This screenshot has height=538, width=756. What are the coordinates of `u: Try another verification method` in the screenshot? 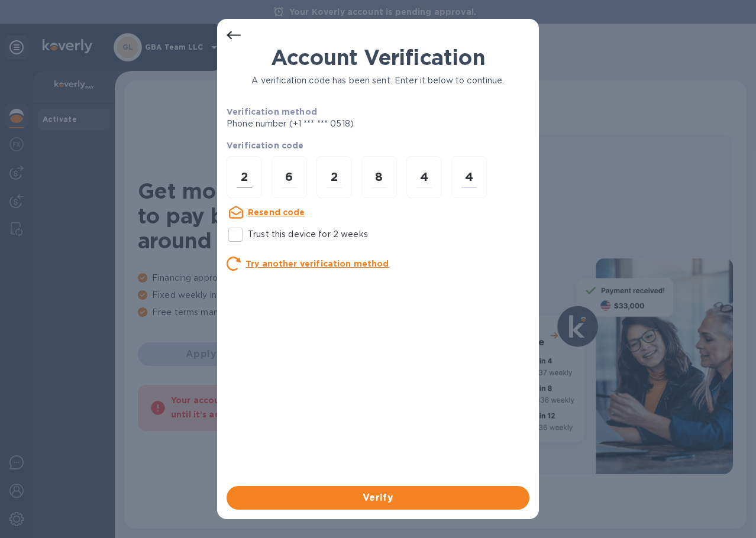 It's located at (317, 264).